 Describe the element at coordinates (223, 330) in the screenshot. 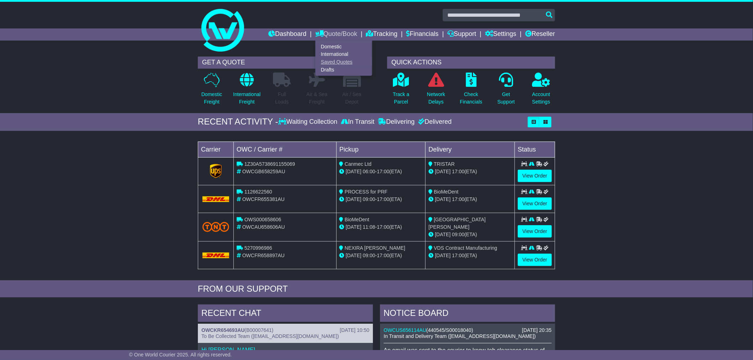

I see `a: OWCKR654693AU` at that location.